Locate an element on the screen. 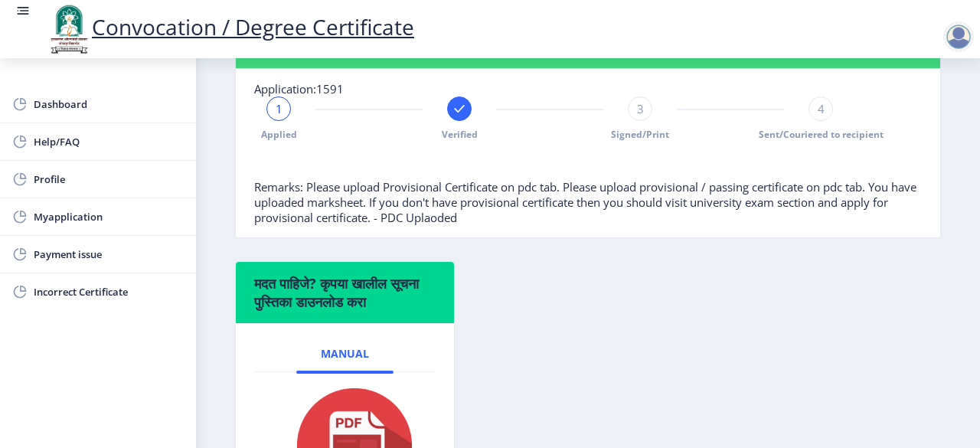 The height and width of the screenshot is (448, 980). span: 4 is located at coordinates (821, 109).